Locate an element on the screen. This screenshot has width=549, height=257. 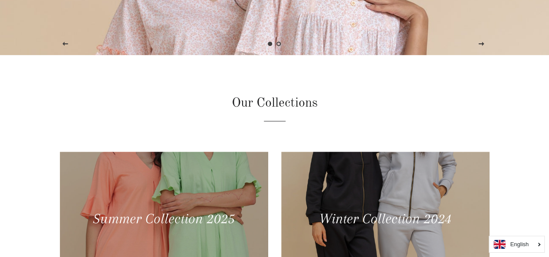
a: Slide 1, current is located at coordinates (270, 44).